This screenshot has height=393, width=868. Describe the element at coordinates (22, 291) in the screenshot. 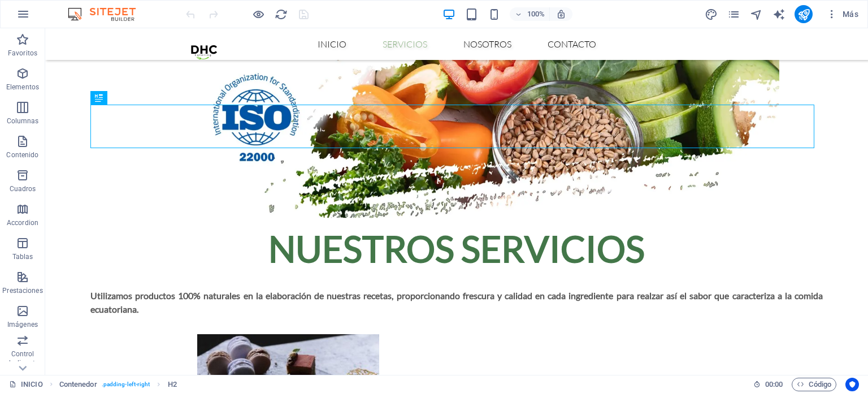

I see `p: Prestaciones` at that location.